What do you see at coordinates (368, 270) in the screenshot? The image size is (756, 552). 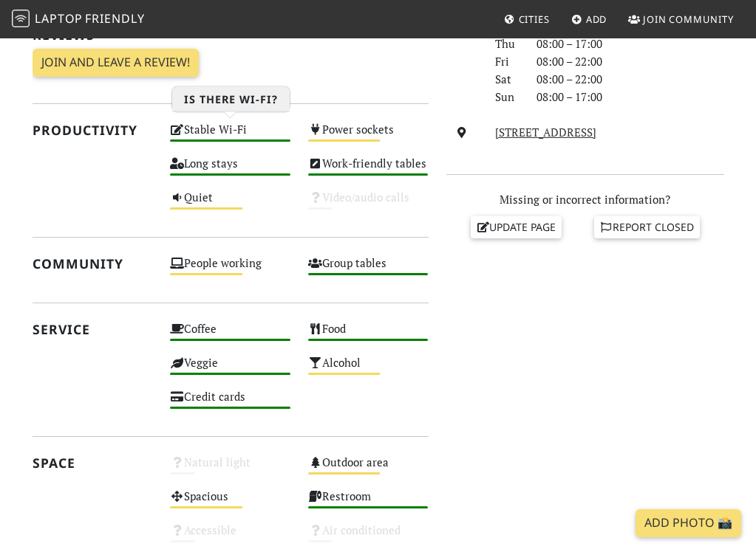 I see `div: Group tables` at bounding box center [368, 270].